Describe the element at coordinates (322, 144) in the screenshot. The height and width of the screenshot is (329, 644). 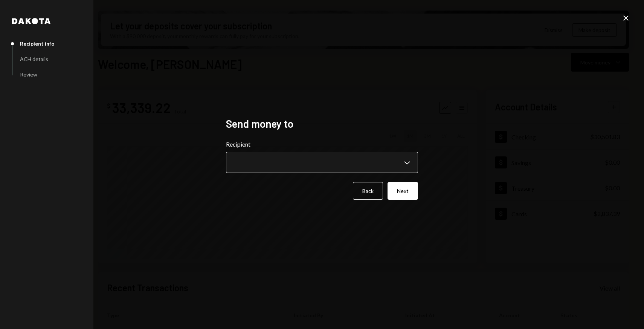
I see `label: Recipient` at that location.